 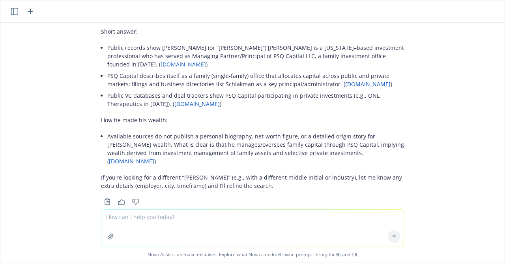 I want to click on button: Thumbs down, so click(x=136, y=201).